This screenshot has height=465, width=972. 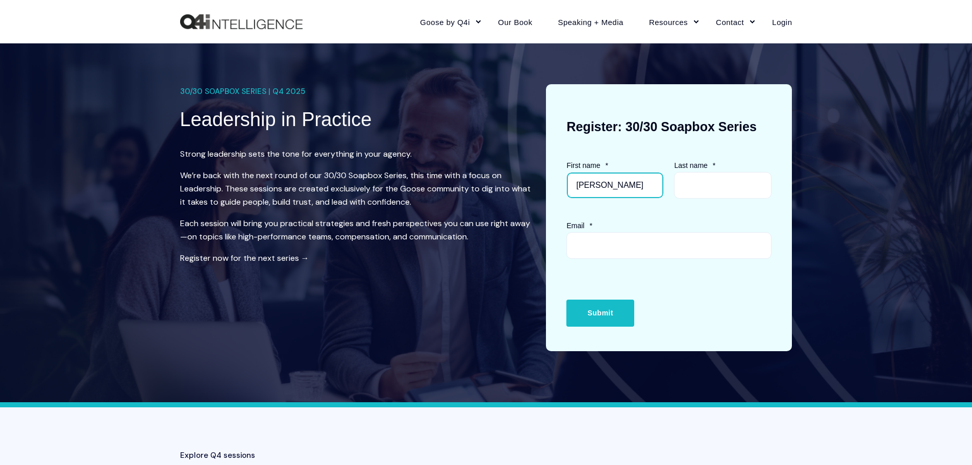 I want to click on p: We’re back with the next round of our 30/30 Soapbox Series, this time with a focus on Leadership...., so click(x=355, y=189).